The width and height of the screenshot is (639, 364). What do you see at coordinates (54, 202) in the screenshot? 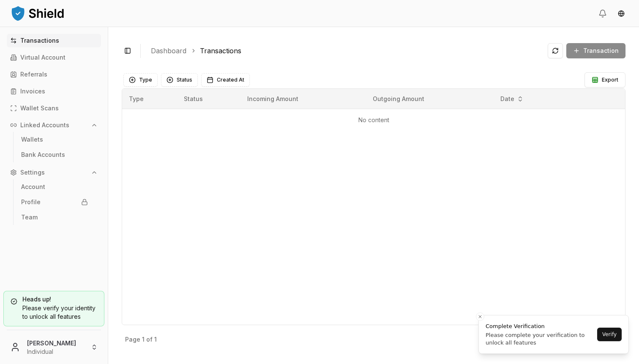
I see `a: Profile` at bounding box center [54, 202].